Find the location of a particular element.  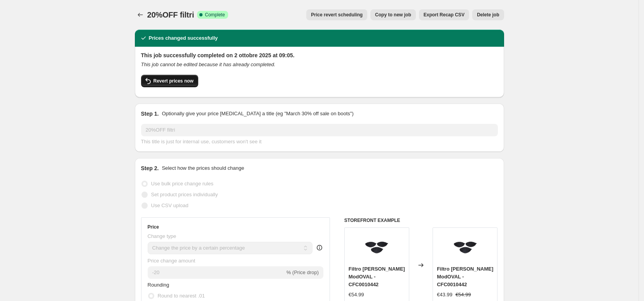

span: Price change amount is located at coordinates (171, 261).